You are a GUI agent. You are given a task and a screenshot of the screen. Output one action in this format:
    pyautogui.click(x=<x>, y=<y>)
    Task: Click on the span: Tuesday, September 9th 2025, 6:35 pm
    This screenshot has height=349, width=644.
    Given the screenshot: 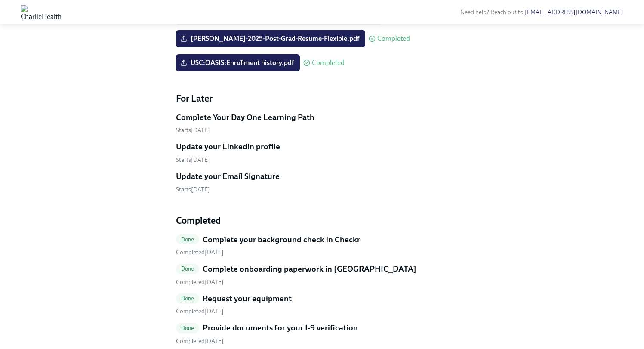 What is the action you would take?
    pyautogui.click(x=200, y=341)
    